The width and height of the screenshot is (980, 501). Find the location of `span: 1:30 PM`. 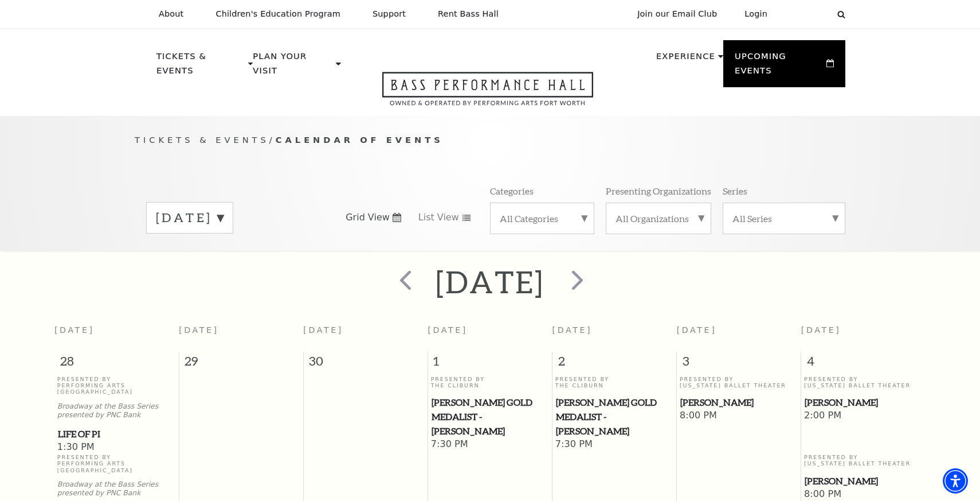

span: 1:30 PM is located at coordinates (116, 448).